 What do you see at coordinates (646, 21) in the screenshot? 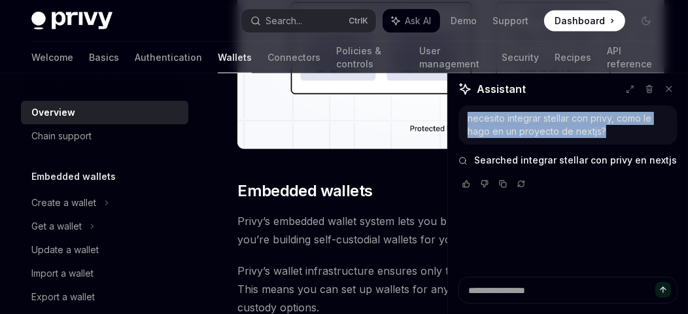
I see `button: Toggle dark mode` at bounding box center [646, 21].